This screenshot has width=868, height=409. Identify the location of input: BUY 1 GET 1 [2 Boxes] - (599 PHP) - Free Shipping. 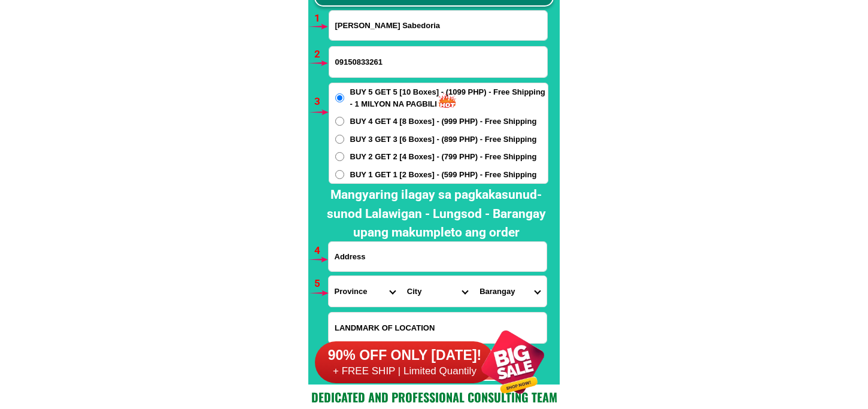
(340, 174).